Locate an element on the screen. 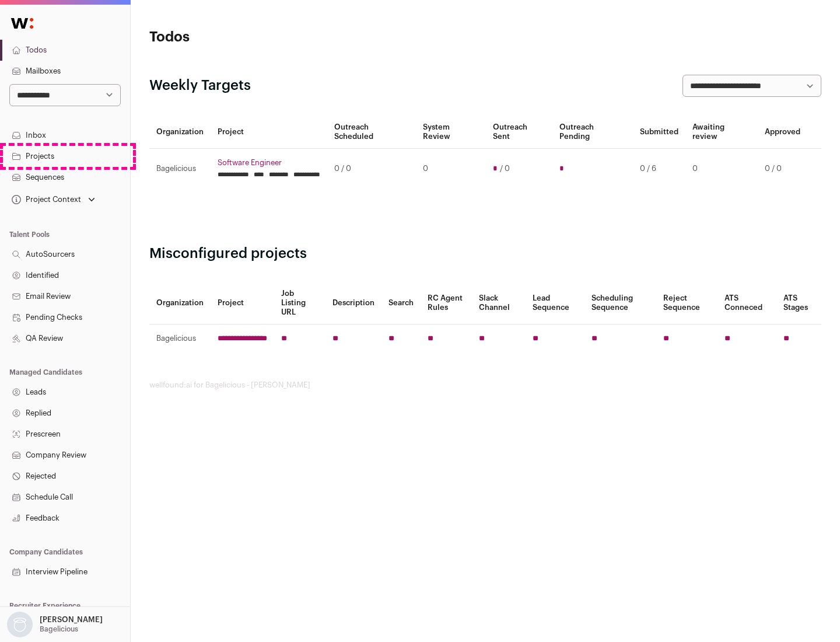 The image size is (840, 642). th: System Review is located at coordinates (450, 132).